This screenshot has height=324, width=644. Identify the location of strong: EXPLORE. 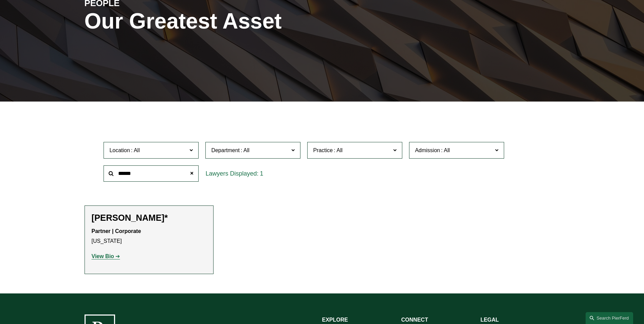
(335, 319).